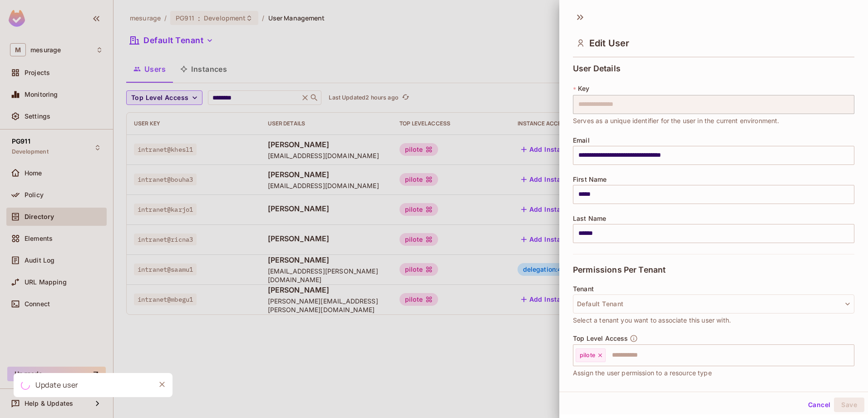  Describe the element at coordinates (600, 338) in the screenshot. I see `span: Top Level Access` at that location.